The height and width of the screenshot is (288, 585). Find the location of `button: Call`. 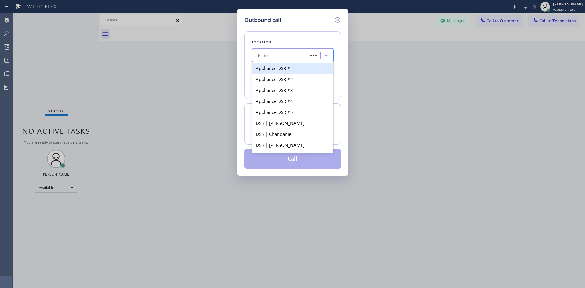

button: Call is located at coordinates (293, 159).